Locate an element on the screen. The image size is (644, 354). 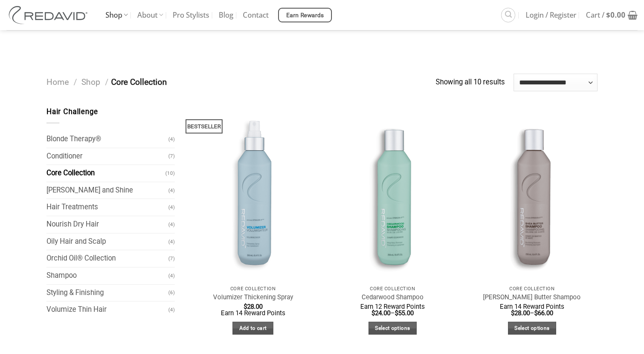
bdi: 55.00 is located at coordinates (404, 313).